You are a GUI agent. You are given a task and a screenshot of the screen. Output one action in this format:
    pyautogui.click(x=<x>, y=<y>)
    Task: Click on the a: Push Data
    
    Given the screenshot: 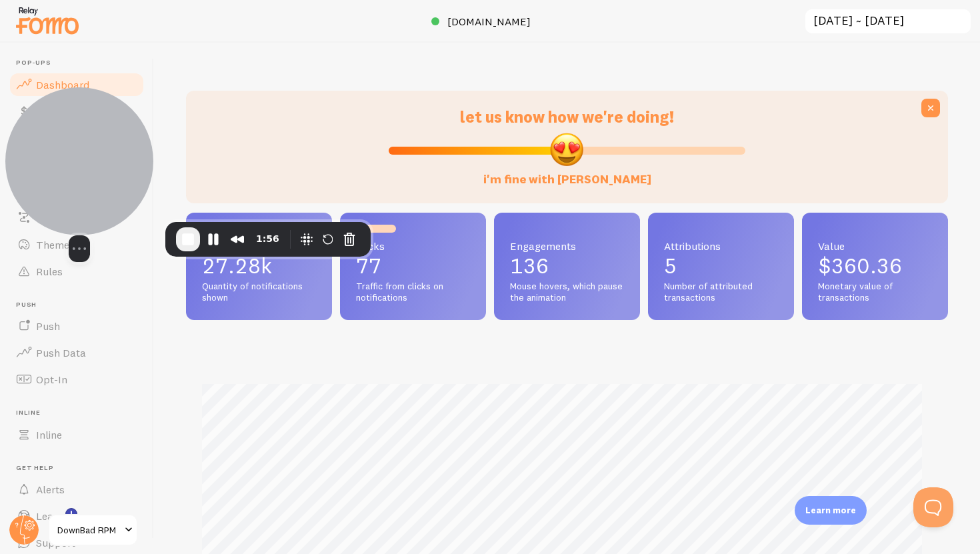 What is the action you would take?
    pyautogui.click(x=76, y=353)
    